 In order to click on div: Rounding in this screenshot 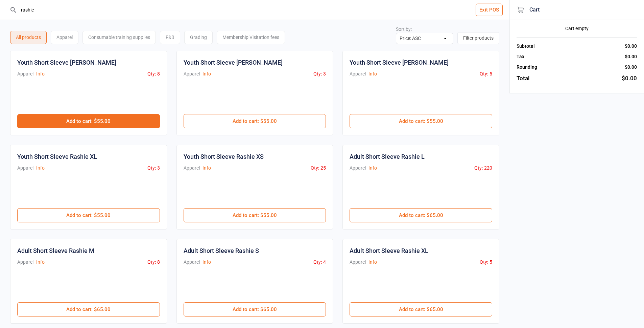, I will do `click(526, 67)`.